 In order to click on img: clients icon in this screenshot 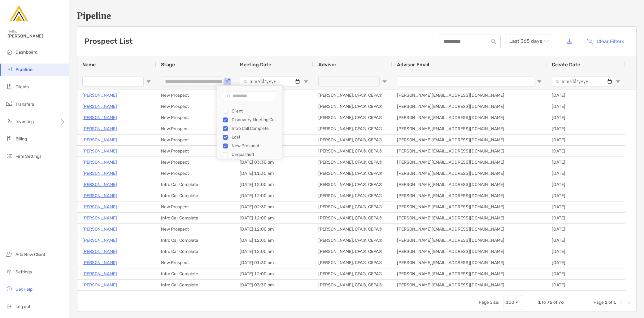, I will do `click(9, 86)`.